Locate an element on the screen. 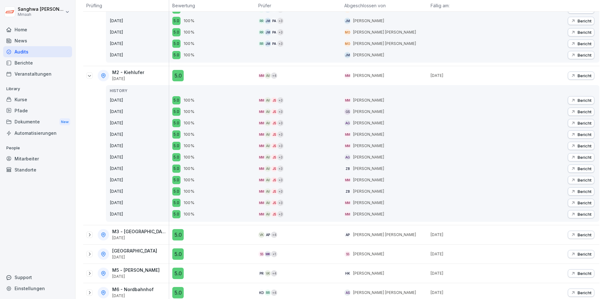  div: Berichte is located at coordinates (38, 63).